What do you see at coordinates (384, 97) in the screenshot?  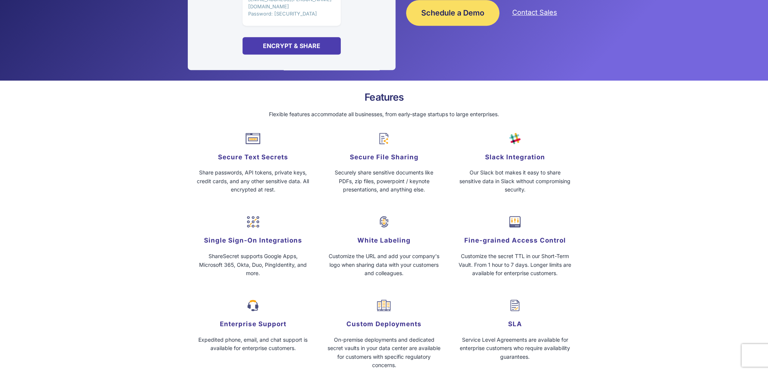 I see `h2: Features` at bounding box center [384, 97].